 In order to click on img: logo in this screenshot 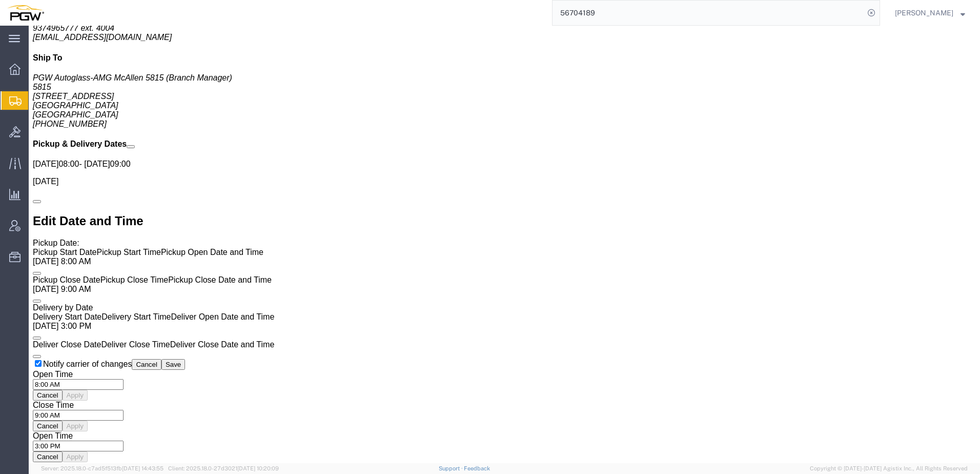, I will do `click(26, 13)`.